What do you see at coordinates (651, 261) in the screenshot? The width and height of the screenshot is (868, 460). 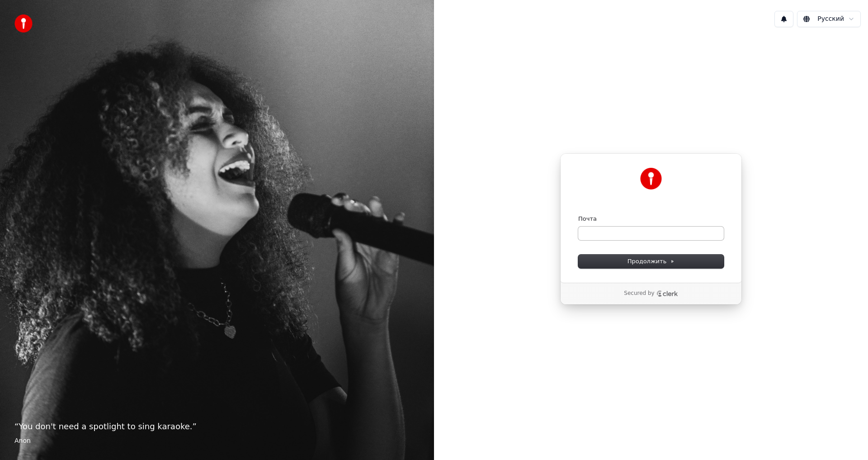 I see `button: Продолжить` at bounding box center [651, 261].